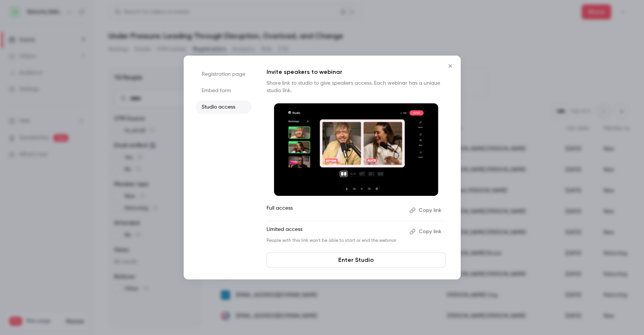  Describe the element at coordinates (357, 87) in the screenshot. I see `p: Share link to studio to give speakers access. Each webinar has a unique studio link.` at that location.